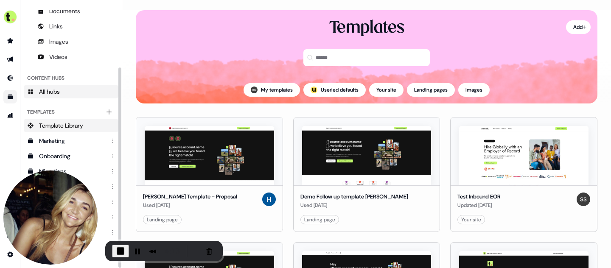  Describe the element at coordinates (72, 156) in the screenshot. I see `div: Onboarding` at that location.